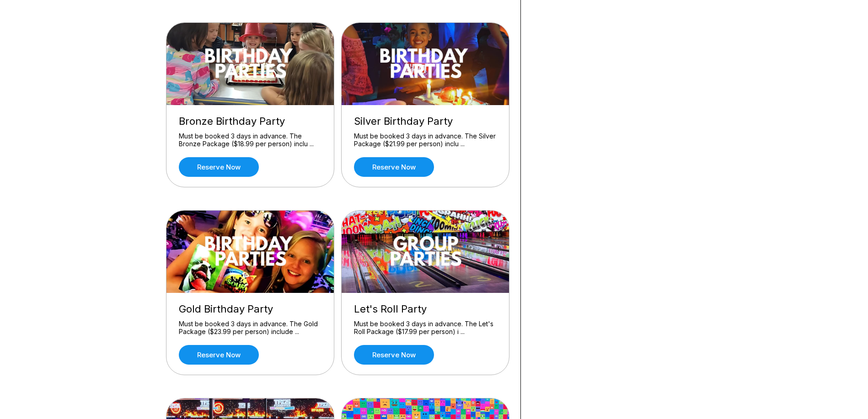  I want to click on div: Let's Roll Party, so click(425, 309).